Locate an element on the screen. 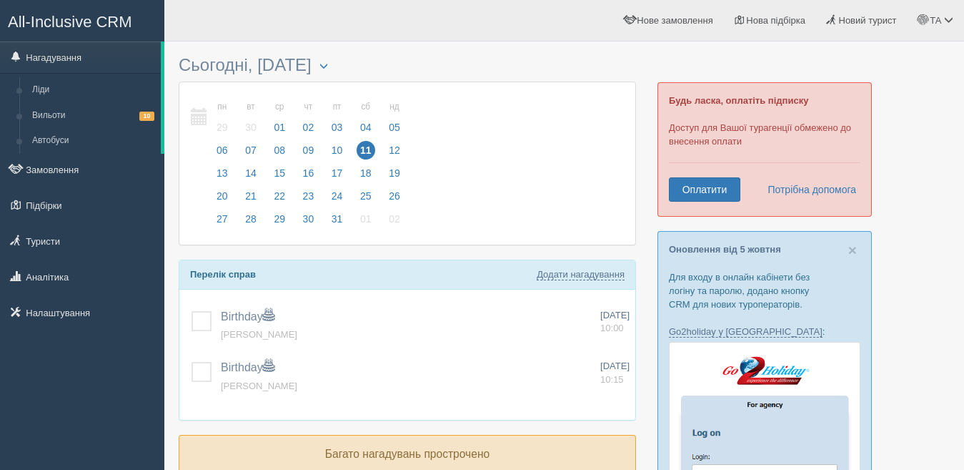 This screenshot has height=470, width=964. a: сб 04 is located at coordinates (366, 117).